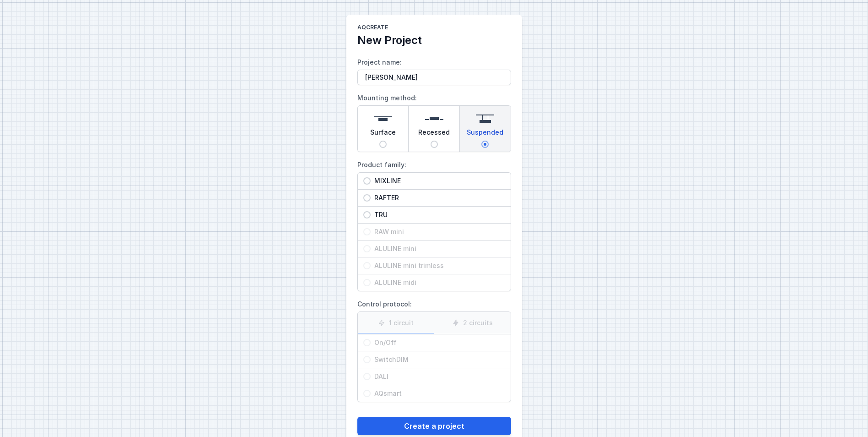 This screenshot has width=868, height=437. What do you see at coordinates (434, 70) in the screenshot?
I see `label: Project name:` at bounding box center [434, 70].